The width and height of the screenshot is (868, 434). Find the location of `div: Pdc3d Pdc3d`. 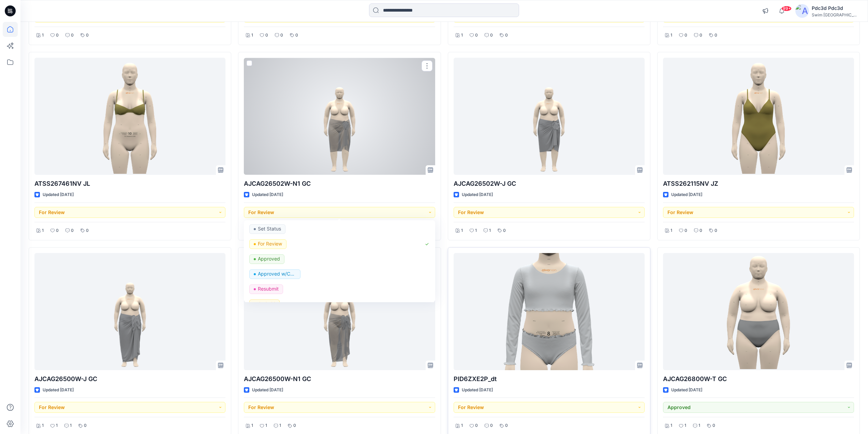

div: Pdc3d Pdc3d is located at coordinates (835, 8).